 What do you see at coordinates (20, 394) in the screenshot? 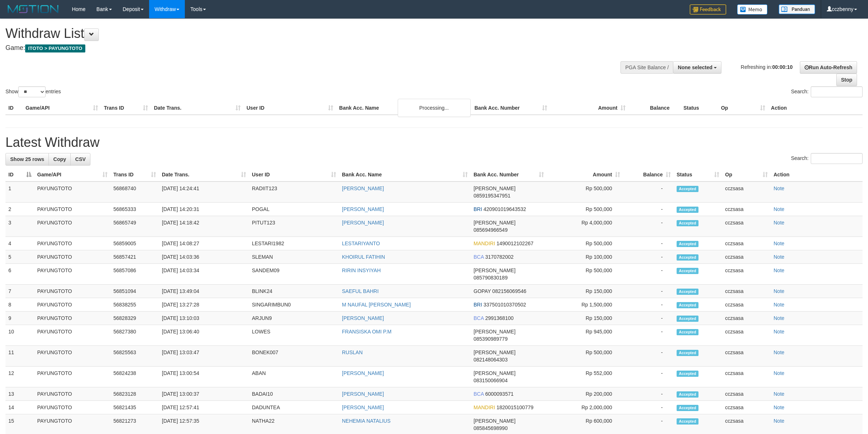
I see `td: 13` at bounding box center [20, 394].